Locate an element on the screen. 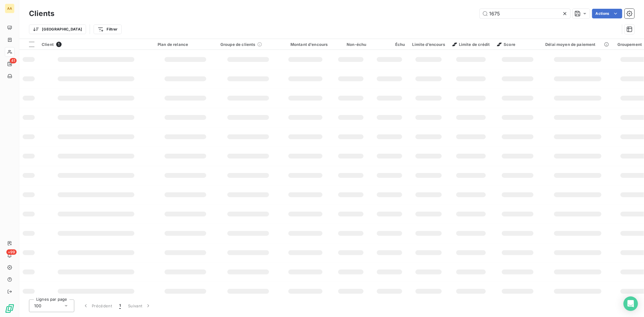 Image resolution: width=644 pixels, height=317 pixels. div: Plan de relance is located at coordinates (185, 44).